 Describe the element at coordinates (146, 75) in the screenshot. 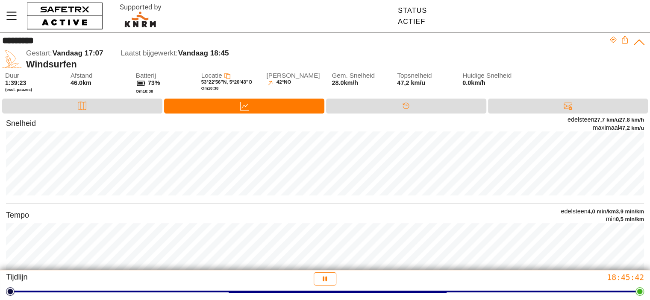

I see `font: Batterij` at that location.